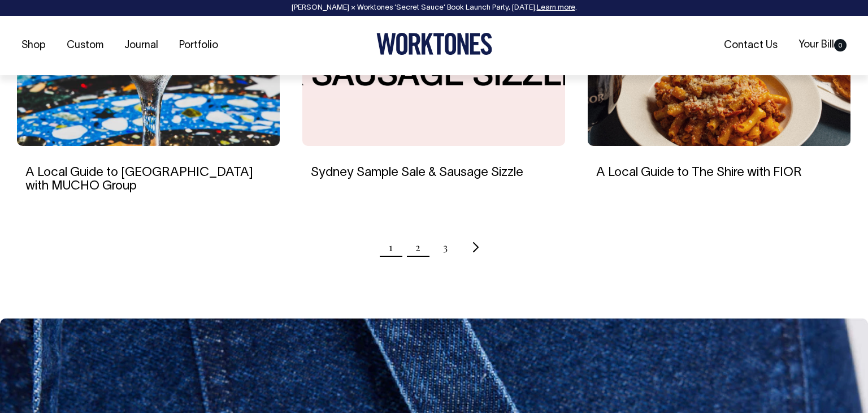  What do you see at coordinates (141, 45) in the screenshot?
I see `a: Journal` at bounding box center [141, 45].